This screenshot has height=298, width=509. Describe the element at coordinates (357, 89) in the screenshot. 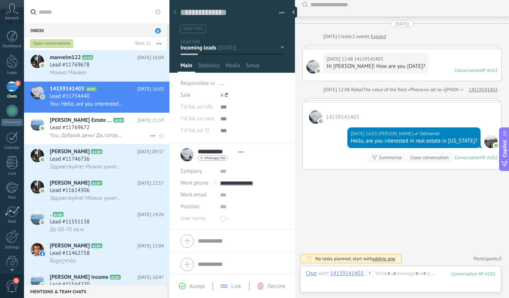

I see `span: Robot` at that location.